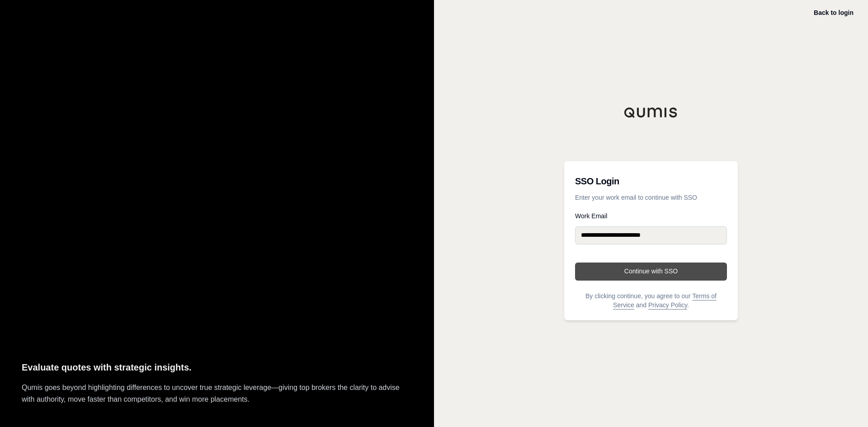  I want to click on a: Back to login, so click(834, 13).